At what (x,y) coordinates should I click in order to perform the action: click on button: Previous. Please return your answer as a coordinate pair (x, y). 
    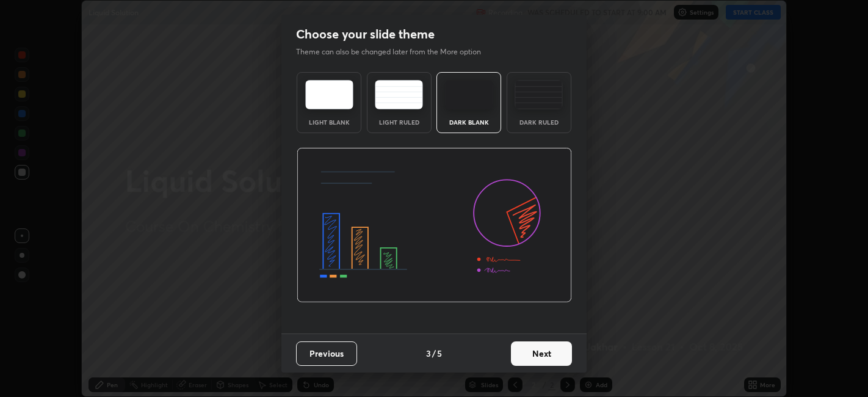
    Looking at the image, I should click on (327, 353).